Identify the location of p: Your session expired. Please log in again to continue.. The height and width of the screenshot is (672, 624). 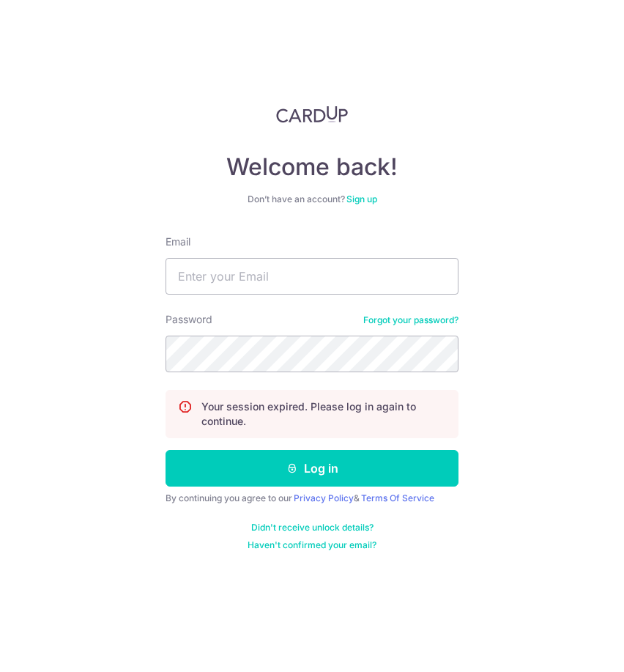
(324, 414).